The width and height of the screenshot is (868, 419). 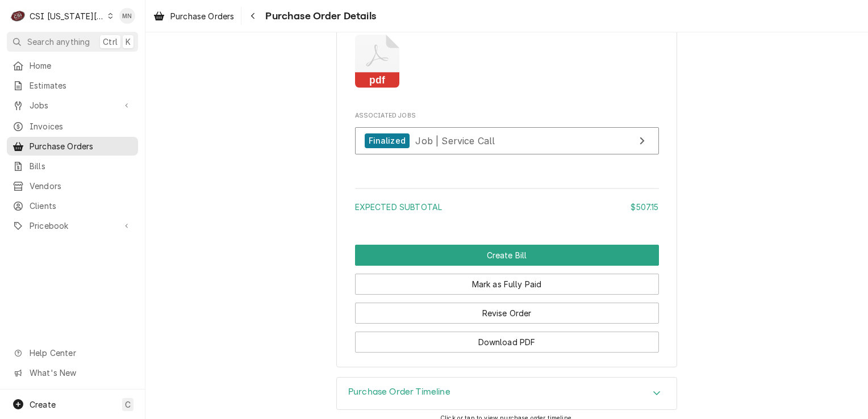 I want to click on a: Bills, so click(x=72, y=166).